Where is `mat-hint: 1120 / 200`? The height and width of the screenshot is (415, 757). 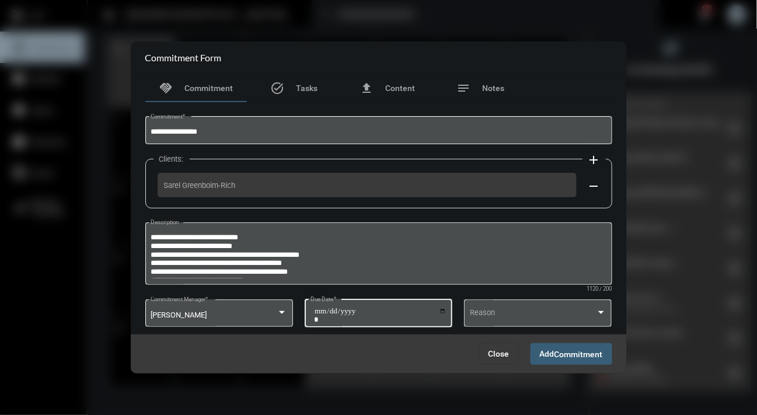 mat-hint: 1120 / 200 is located at coordinates (600, 289).